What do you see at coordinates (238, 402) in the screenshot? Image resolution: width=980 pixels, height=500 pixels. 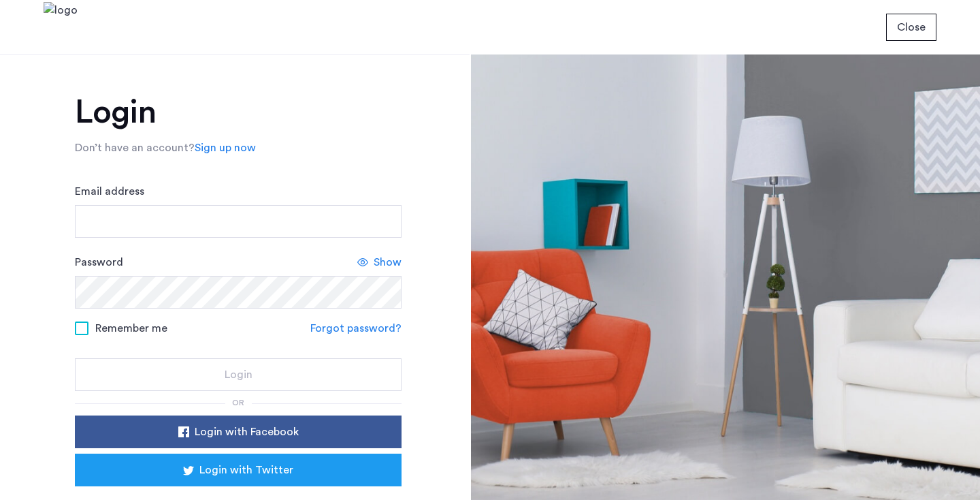 I see `span: or` at bounding box center [238, 402].